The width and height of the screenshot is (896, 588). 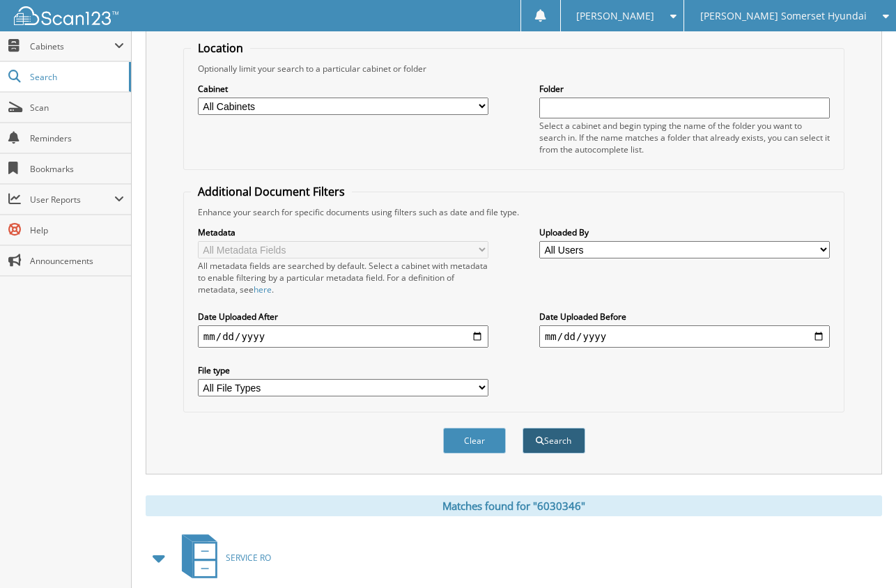 I want to click on div: Chat Widget, so click(x=861, y=554).